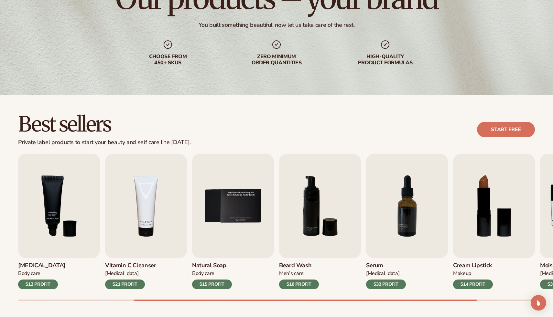 This screenshot has height=317, width=553. What do you see at coordinates (233, 221) in the screenshot?
I see `a: 5 / 9` at bounding box center [233, 221].